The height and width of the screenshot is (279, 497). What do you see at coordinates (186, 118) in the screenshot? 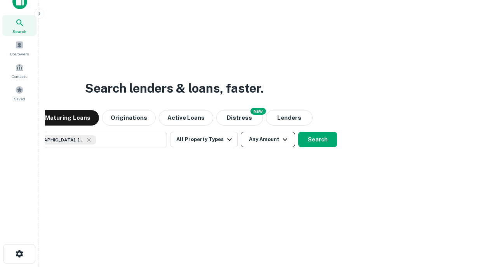
I see `button: Active Loans` at bounding box center [186, 118].